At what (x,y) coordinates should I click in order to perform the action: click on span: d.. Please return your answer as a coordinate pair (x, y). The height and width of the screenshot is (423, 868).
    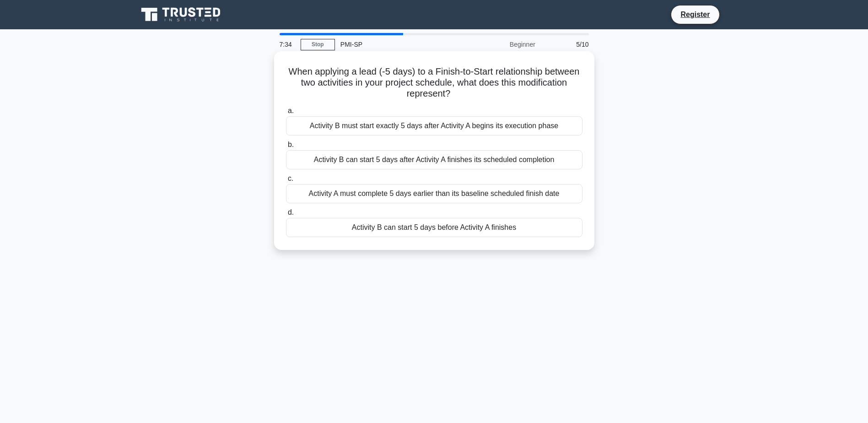
    Looking at the image, I should click on (291, 212).